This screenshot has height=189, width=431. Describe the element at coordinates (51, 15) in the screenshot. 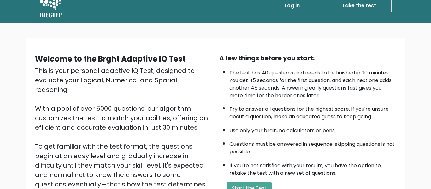

I see `h5: BRGHT` at that location.